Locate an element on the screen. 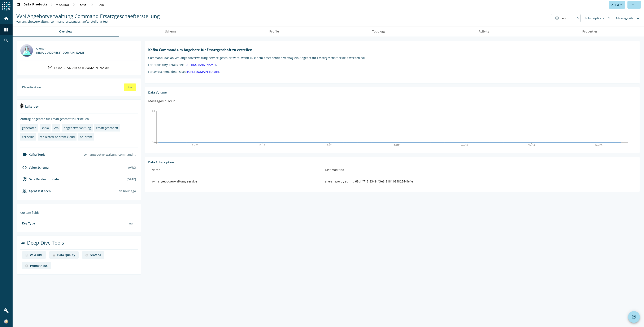  img: 227a71f8f2912b82265d05952237bf10 is located at coordinates (6, 321).